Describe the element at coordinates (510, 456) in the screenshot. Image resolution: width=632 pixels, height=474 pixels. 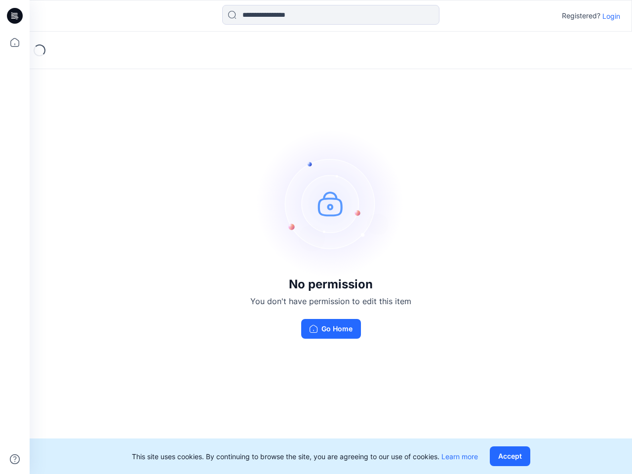
I see `button: Accept` at that location.